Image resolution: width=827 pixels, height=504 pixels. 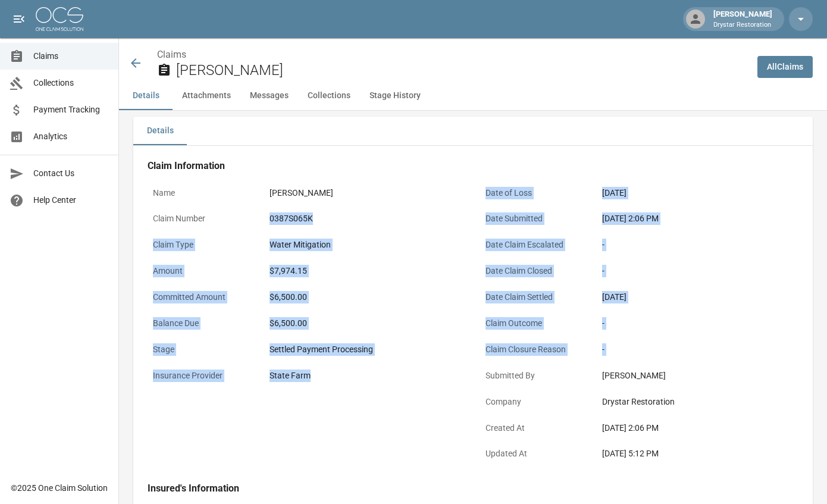 I want to click on span: Contact Us, so click(x=71, y=174).